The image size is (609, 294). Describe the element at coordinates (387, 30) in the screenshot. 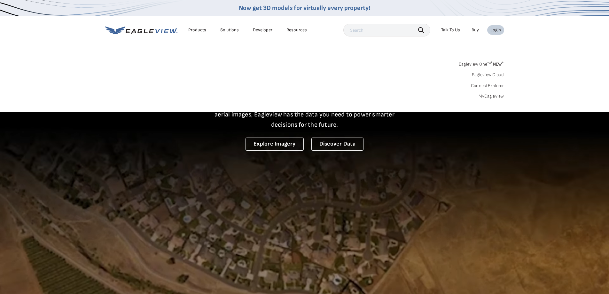

I see `input: Search` at that location.